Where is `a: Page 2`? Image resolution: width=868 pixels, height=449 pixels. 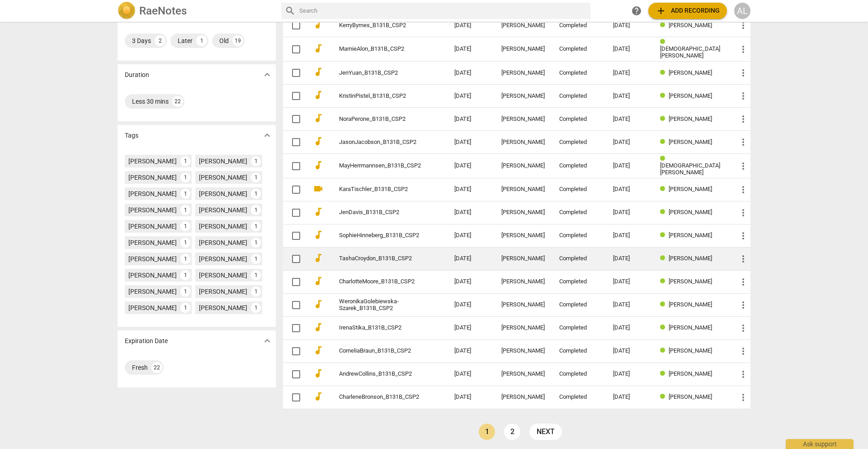 a: Page 2 is located at coordinates (512, 431).